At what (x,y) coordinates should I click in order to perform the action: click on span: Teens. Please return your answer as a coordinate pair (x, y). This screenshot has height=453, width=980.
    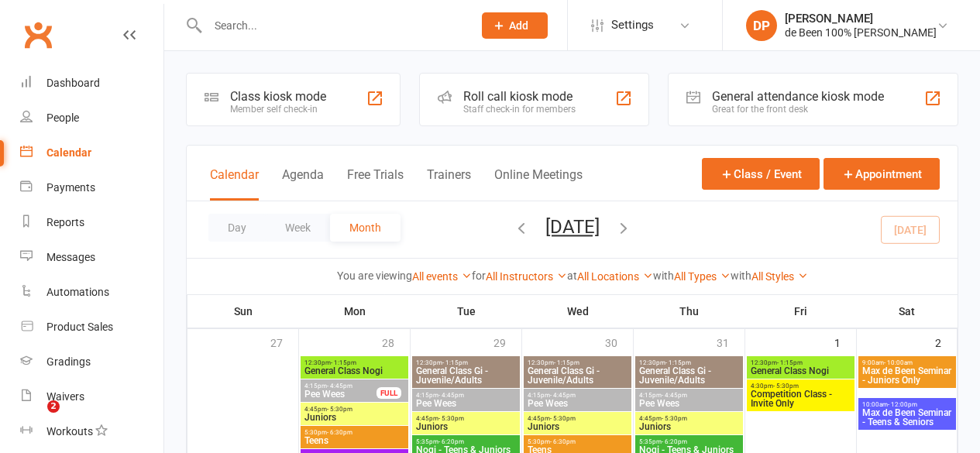
    Looking at the image, I should click on (354, 441).